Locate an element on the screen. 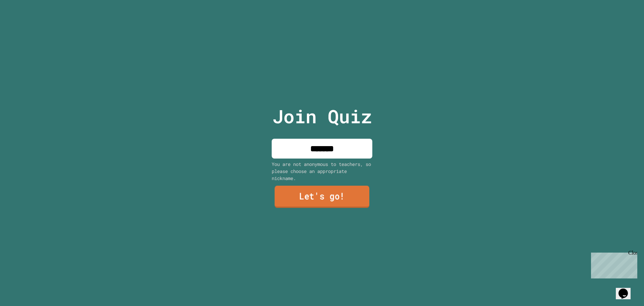 This screenshot has height=306, width=644. div: Chat with us now!Close is located at coordinates (25, 22).